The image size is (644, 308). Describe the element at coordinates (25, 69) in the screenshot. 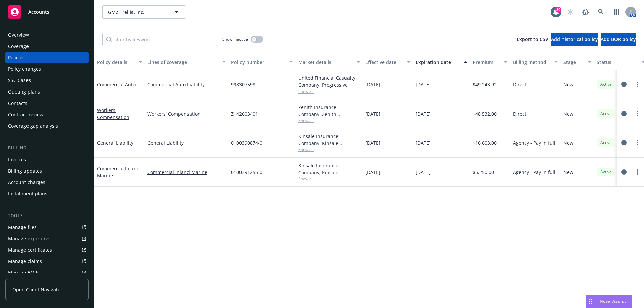

I see `div: Policy changes` at that location.